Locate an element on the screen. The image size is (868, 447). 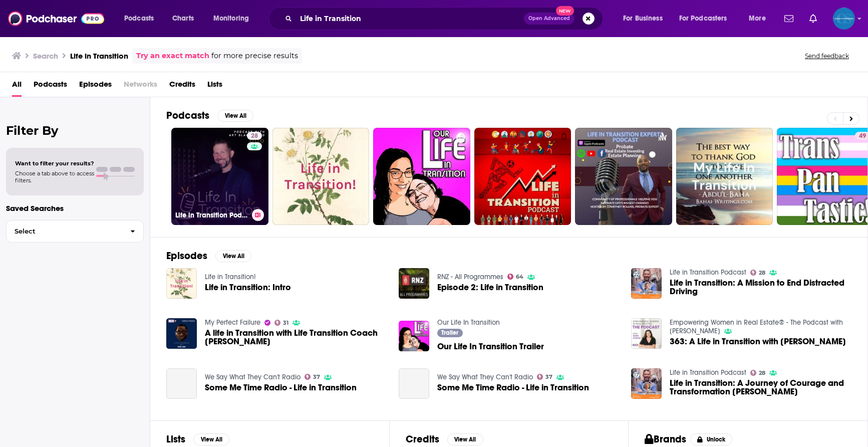
span: Credits is located at coordinates (183, 86).